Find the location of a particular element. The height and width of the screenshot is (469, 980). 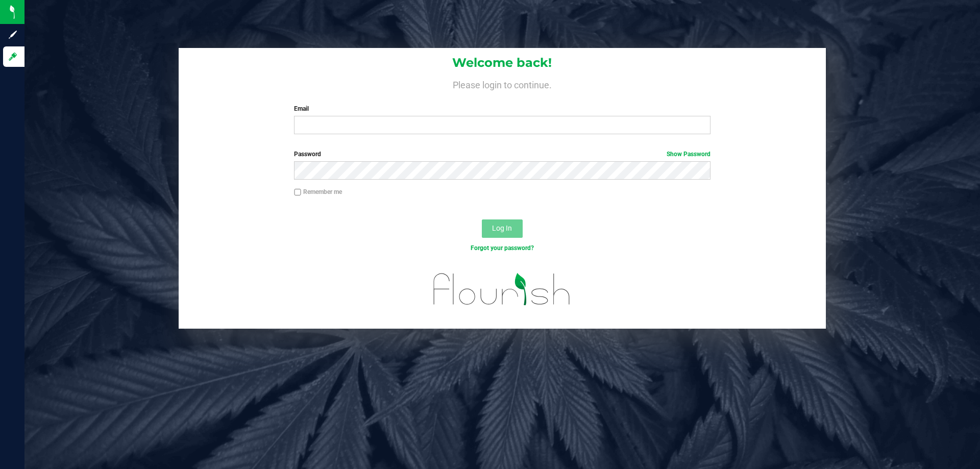

h4: Please login to continue. is located at coordinates (503, 83).